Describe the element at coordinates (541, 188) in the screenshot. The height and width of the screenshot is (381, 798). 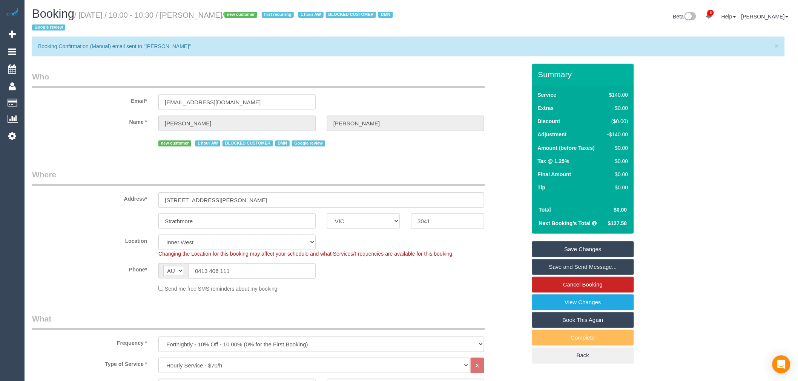
I see `label: Tip` at that location.